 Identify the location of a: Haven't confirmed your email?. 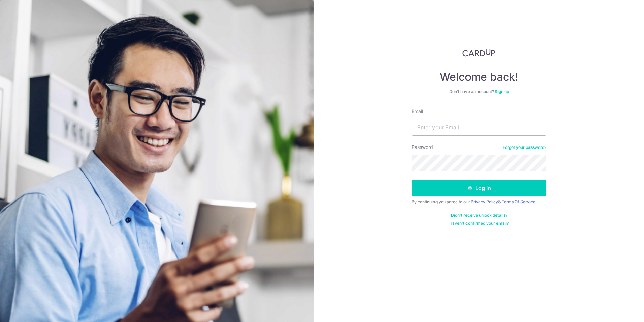
(479, 223).